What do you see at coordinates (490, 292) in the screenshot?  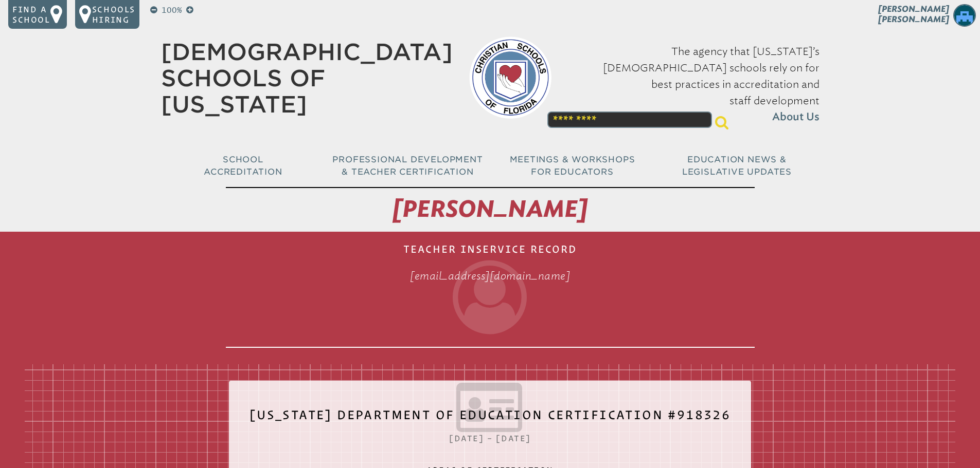 I see `h1: Teacher Inservice Record` at bounding box center [490, 292].